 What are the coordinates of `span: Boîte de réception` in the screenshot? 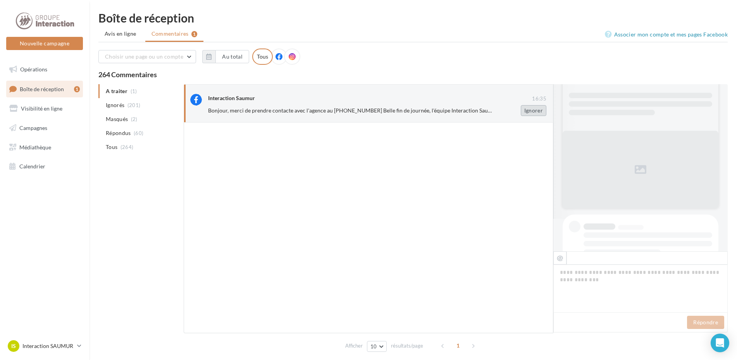 It's located at (42, 88).